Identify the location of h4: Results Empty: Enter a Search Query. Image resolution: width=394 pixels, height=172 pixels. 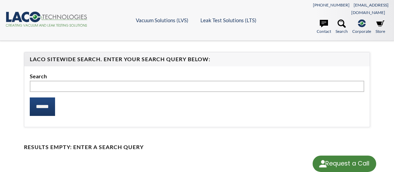
(197, 147).